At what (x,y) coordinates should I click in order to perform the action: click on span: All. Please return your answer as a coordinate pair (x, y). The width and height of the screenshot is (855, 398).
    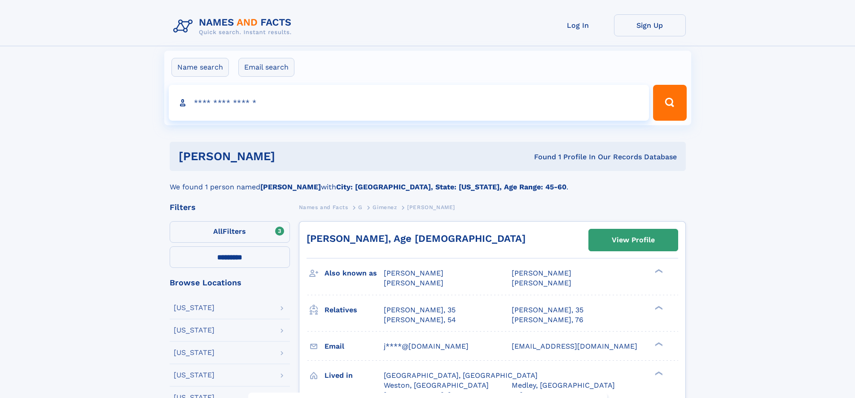
    Looking at the image, I should click on (218, 231).